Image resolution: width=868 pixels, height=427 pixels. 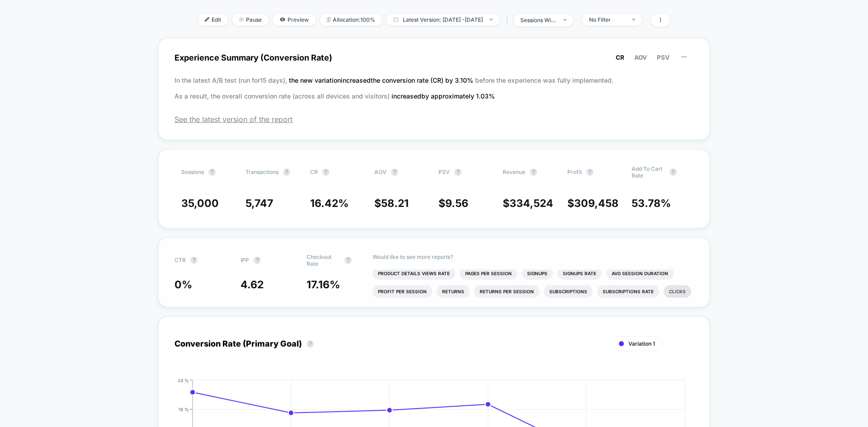 I want to click on span: Transactions, so click(x=262, y=172).